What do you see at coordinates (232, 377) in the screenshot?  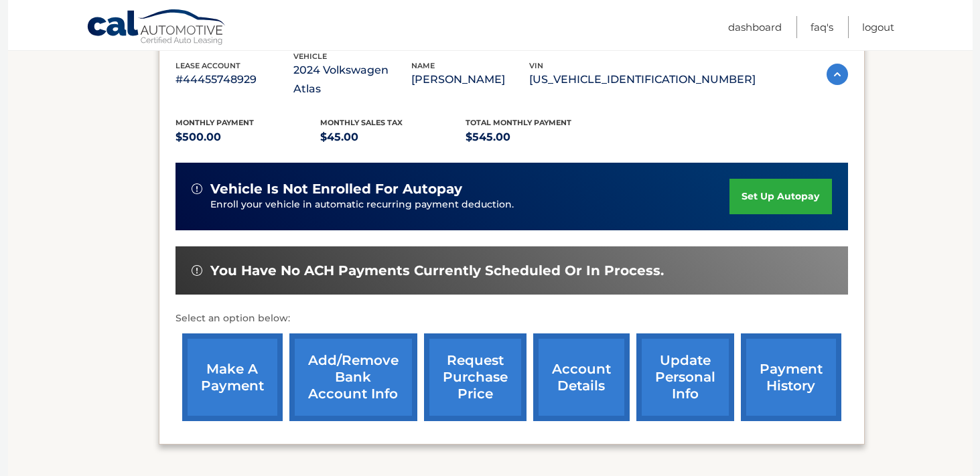 I see `a: make a payment` at bounding box center [232, 377].